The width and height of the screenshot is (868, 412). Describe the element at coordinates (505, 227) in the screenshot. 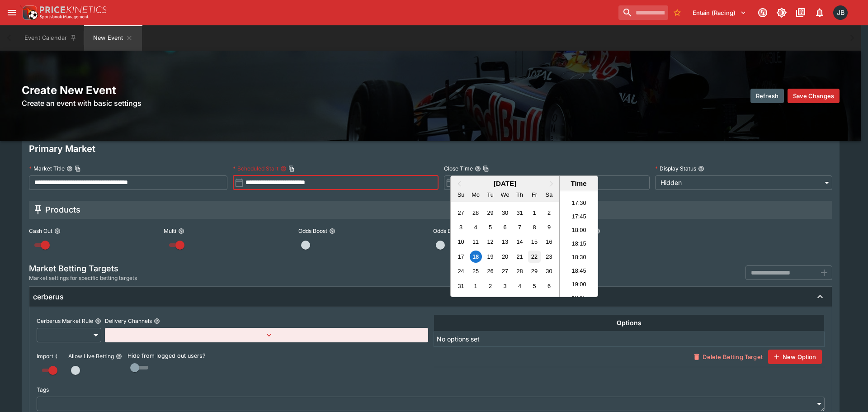

I see `div: Choose Wednesday, August 6th, 2025` at that location.